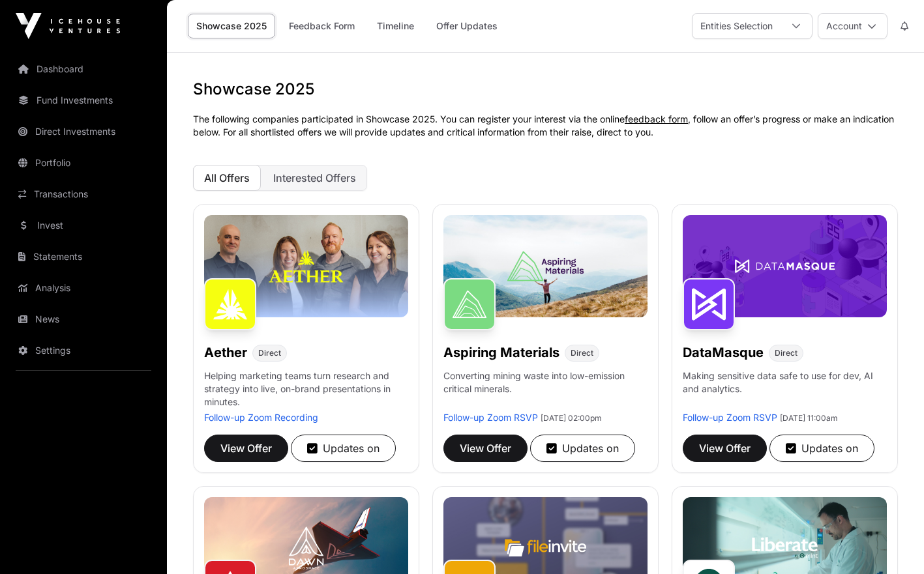  Describe the element at coordinates (84, 131) in the screenshot. I see `a: Direct Investments` at that location.